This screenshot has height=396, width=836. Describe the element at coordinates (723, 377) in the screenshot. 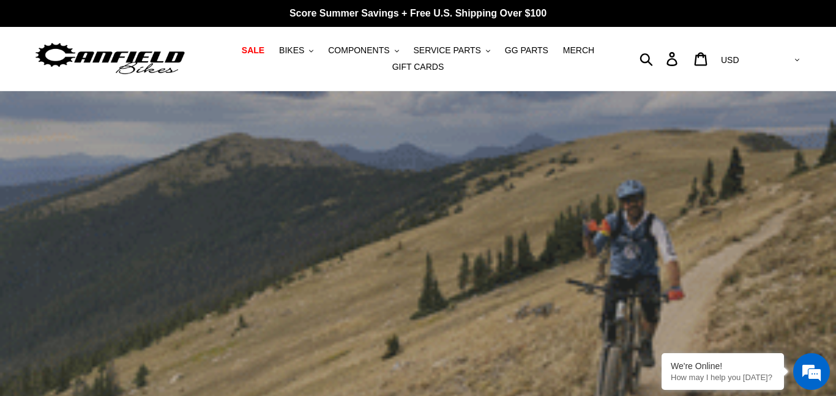

I see `p: How may I help you today?` at that location.